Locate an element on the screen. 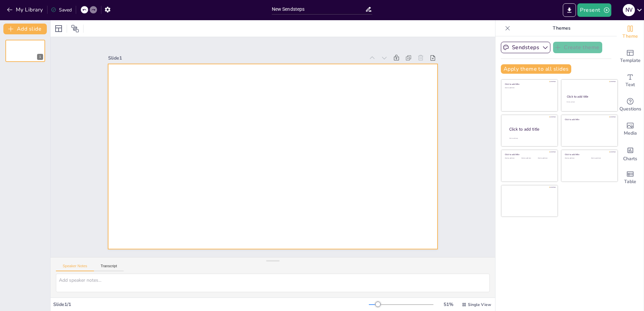 This screenshot has height=311, width=644. button: Apply theme to all slides is located at coordinates (536, 69).